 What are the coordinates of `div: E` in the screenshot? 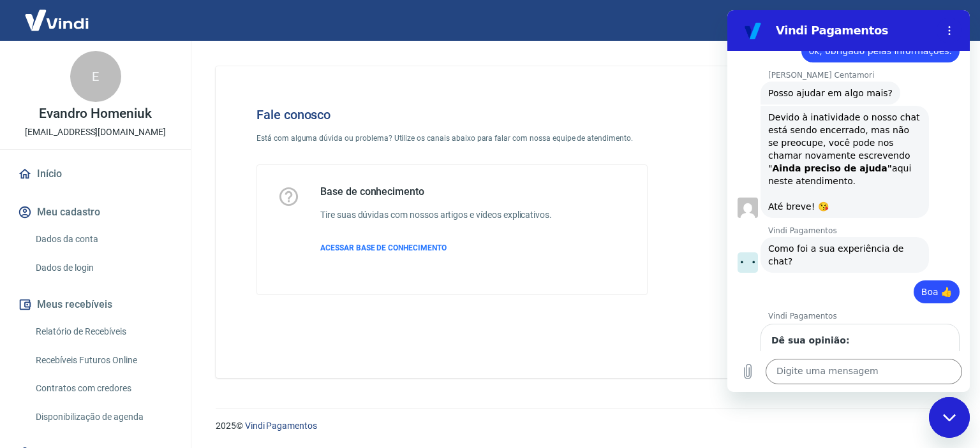 It's located at (96, 77).